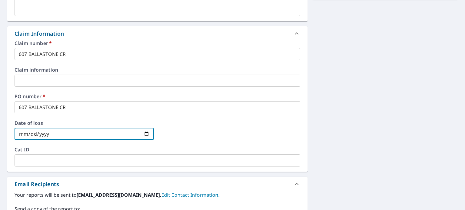  I want to click on a: EditContactInfo, so click(190, 195).